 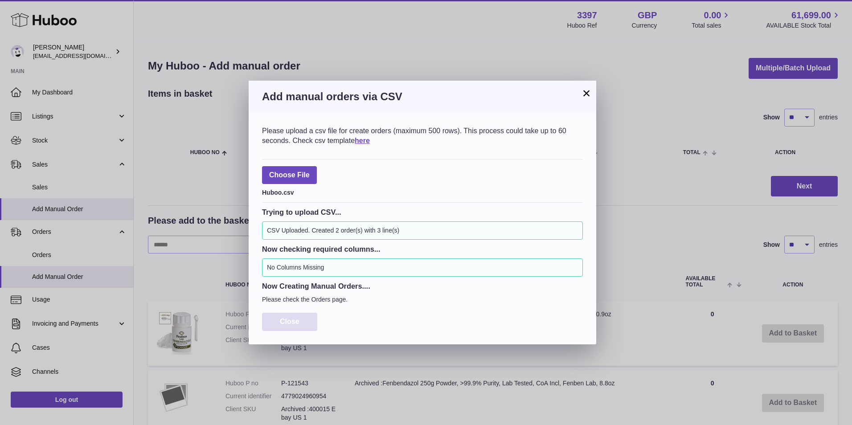 I want to click on h3: Now checking required columns..., so click(x=423, y=249).